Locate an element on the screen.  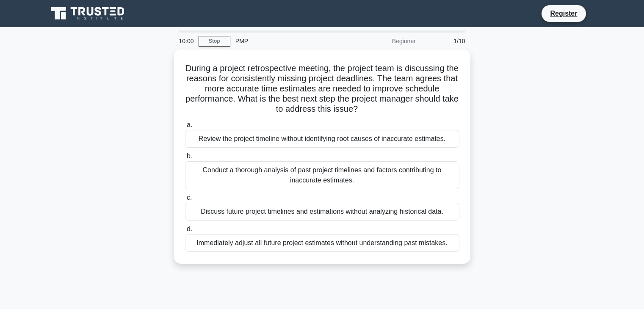
div: Beginner is located at coordinates (384, 41).